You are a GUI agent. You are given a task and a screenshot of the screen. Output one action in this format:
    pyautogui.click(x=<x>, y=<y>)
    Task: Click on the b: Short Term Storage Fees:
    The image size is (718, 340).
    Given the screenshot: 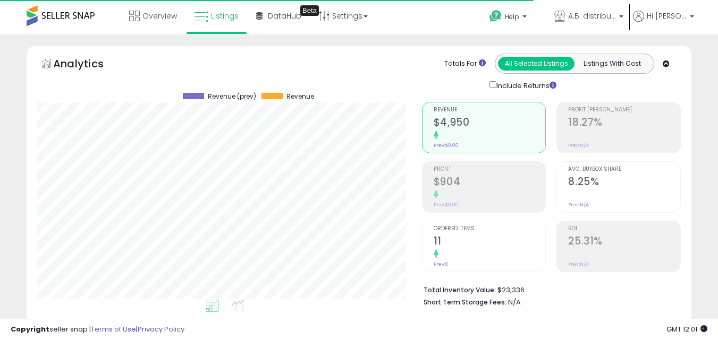 What is the action you would take?
    pyautogui.click(x=465, y=302)
    